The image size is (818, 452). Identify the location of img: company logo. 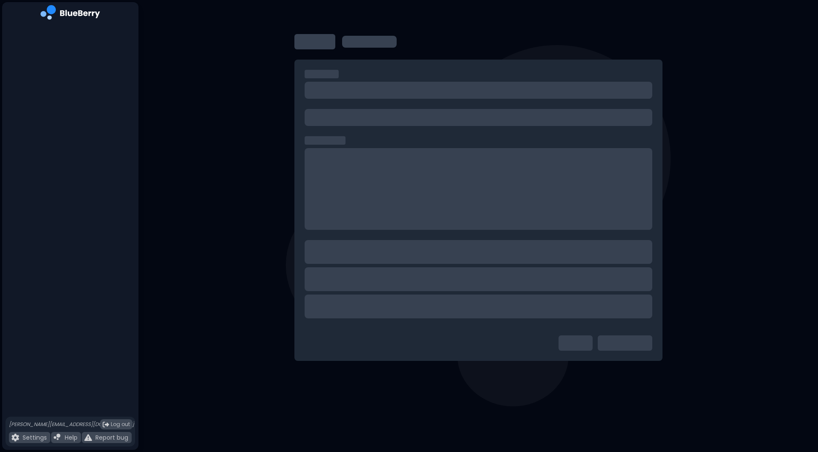
(70, 14).